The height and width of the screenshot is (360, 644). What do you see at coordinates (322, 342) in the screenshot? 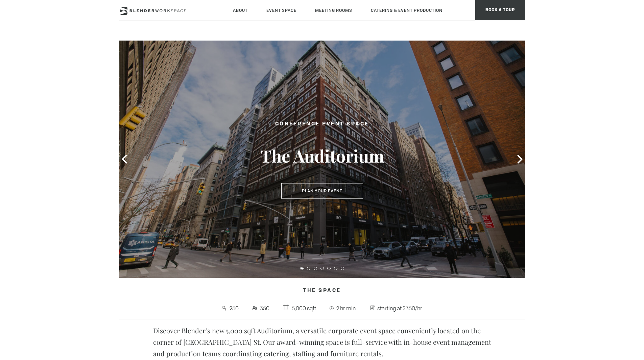
I see `p: Discover Blender’s new 5,000 sqft Auditorium, a versatile corporate event space conveniently loca...` at bounding box center [322, 342].